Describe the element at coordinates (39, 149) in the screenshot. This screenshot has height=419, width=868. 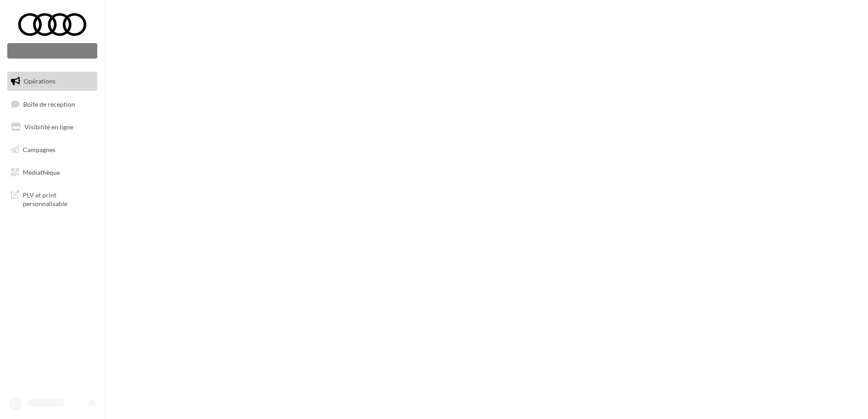
I see `span: Campagnes` at that location.